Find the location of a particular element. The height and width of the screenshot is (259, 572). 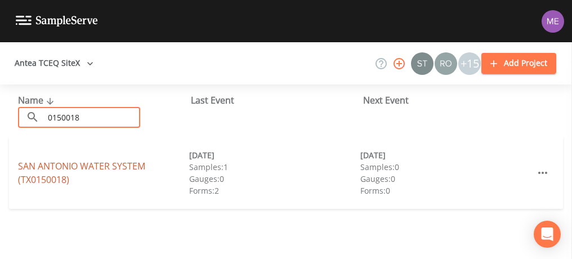

input: Search Projects is located at coordinates (92, 117).